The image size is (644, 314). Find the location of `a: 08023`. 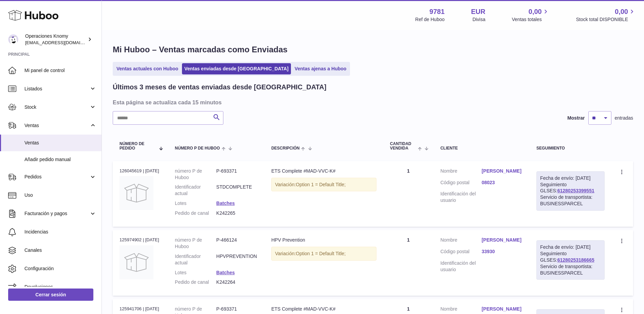

a: 08023 is located at coordinates (502, 182).